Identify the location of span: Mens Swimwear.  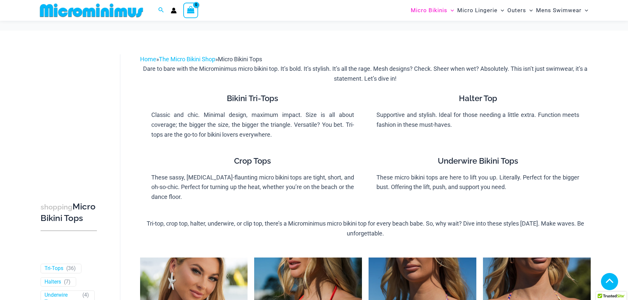
(559, 10).